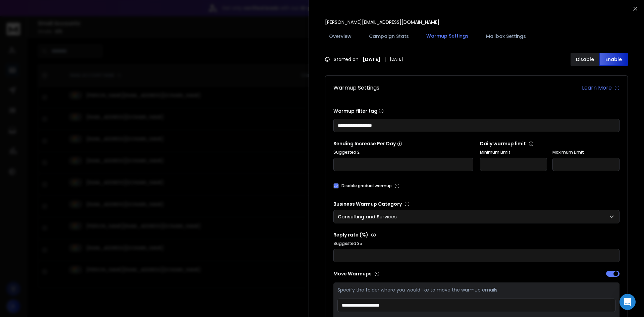 The height and width of the screenshot is (317, 644). I want to click on p: Reply rate (%), so click(476, 234).